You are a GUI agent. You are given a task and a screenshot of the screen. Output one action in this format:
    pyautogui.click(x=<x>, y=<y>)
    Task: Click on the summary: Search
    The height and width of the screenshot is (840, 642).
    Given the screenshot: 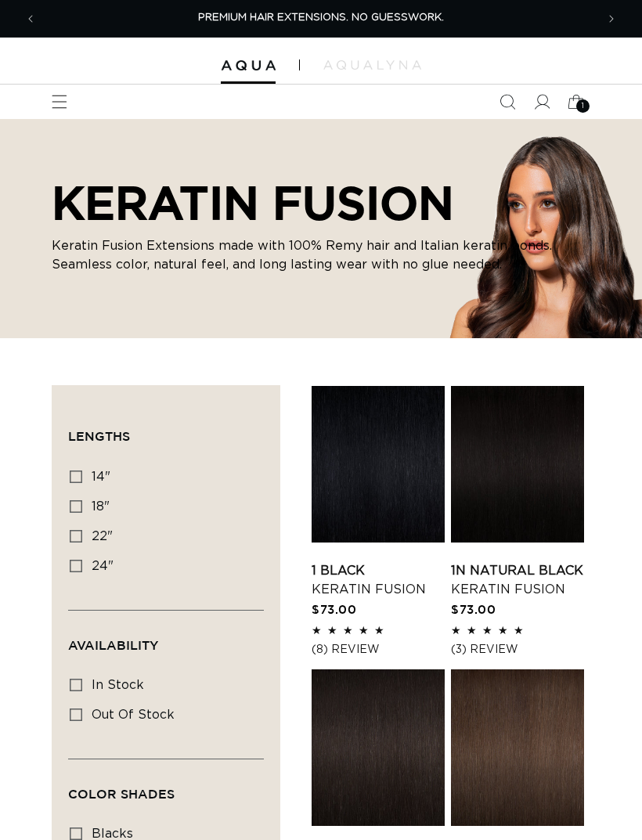 What is the action you would take?
    pyautogui.click(x=507, y=102)
    